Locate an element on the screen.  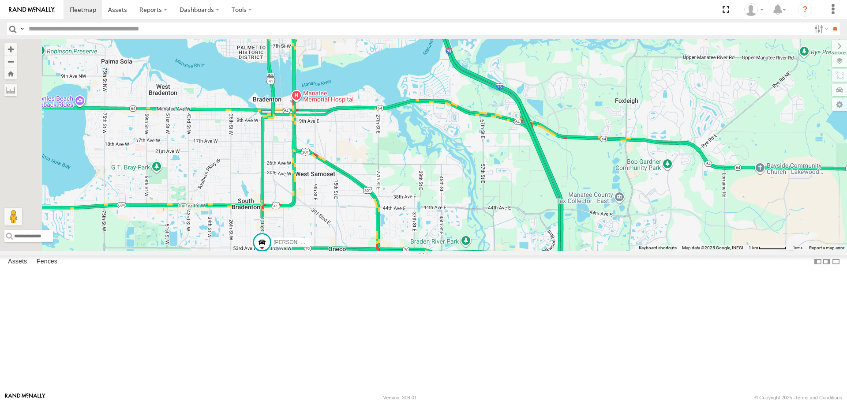
button: Map Scale: 1 km per 59 pixels is located at coordinates (767, 248).